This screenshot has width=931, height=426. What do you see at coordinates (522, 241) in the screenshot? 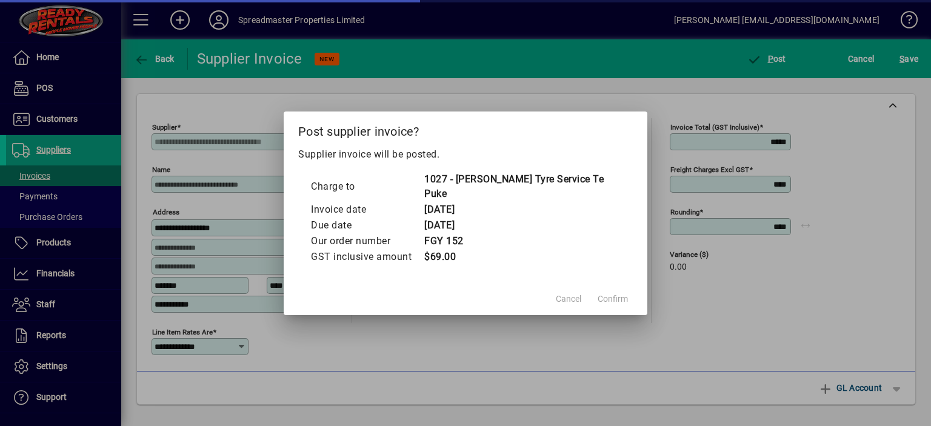
I see `td: FGY 152` at bounding box center [522, 241].